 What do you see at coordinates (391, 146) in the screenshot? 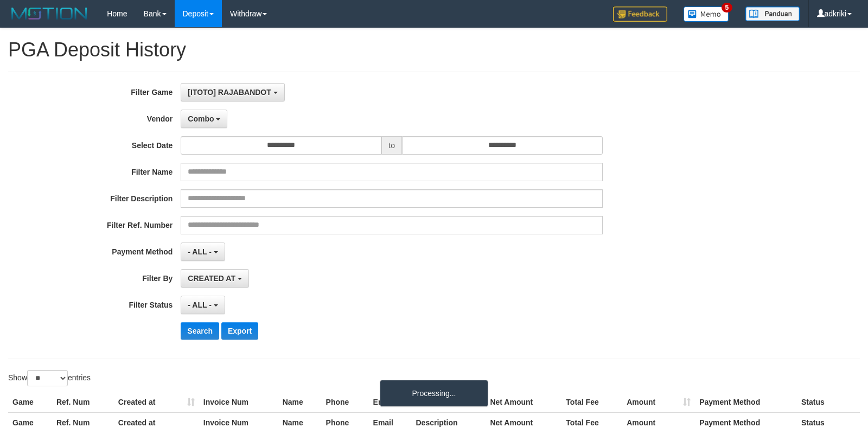
I see `span: to` at bounding box center [391, 146].